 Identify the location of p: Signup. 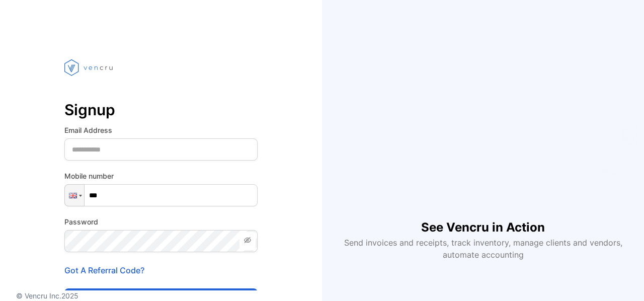
(161, 110).